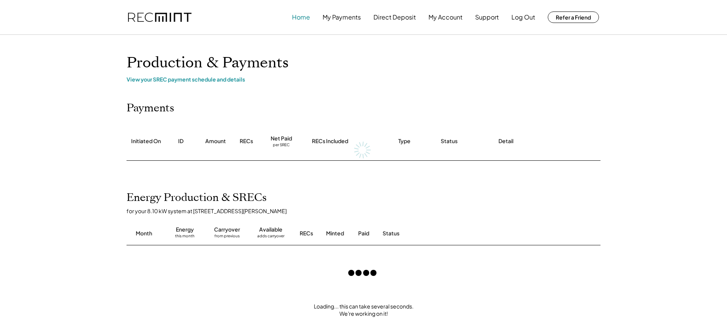  Describe the element at coordinates (487, 17) in the screenshot. I see `button: Support` at that location.